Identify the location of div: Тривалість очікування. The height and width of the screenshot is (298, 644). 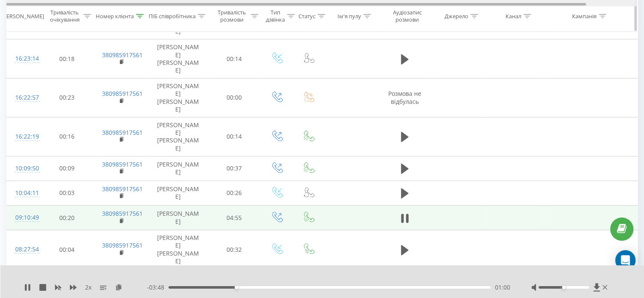
(65, 16).